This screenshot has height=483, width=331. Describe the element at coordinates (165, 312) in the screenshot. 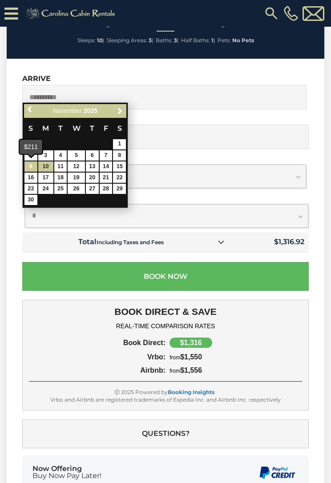

I see `h3: BOOK DIRECT & SAVE` at that location.